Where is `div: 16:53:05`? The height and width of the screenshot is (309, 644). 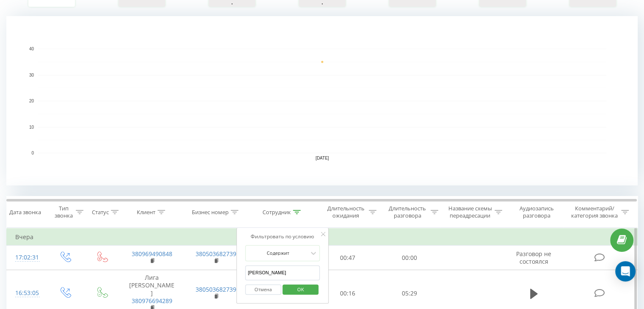
div: 16:53:05 is located at coordinates (26, 293).